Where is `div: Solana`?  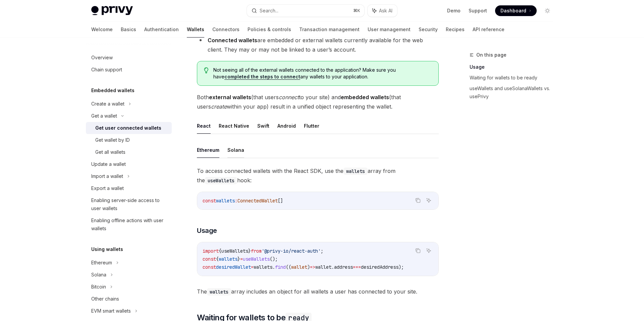 div: Solana is located at coordinates (99, 275).